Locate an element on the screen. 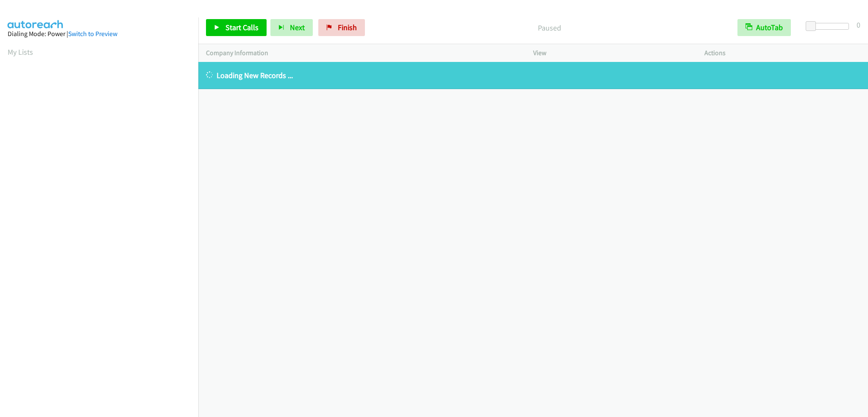 The height and width of the screenshot is (417, 868). a: My Lists is located at coordinates (20, 52).